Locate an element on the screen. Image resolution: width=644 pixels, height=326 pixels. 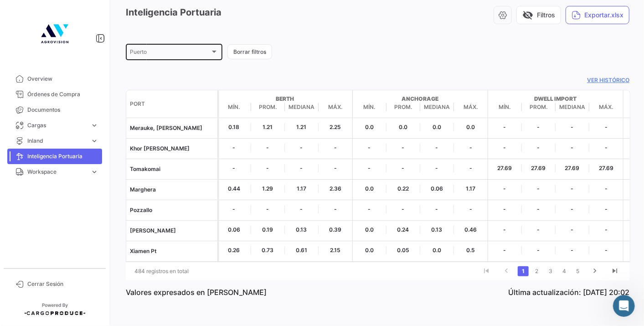
span: Puerto is located at coordinates (170, 54).